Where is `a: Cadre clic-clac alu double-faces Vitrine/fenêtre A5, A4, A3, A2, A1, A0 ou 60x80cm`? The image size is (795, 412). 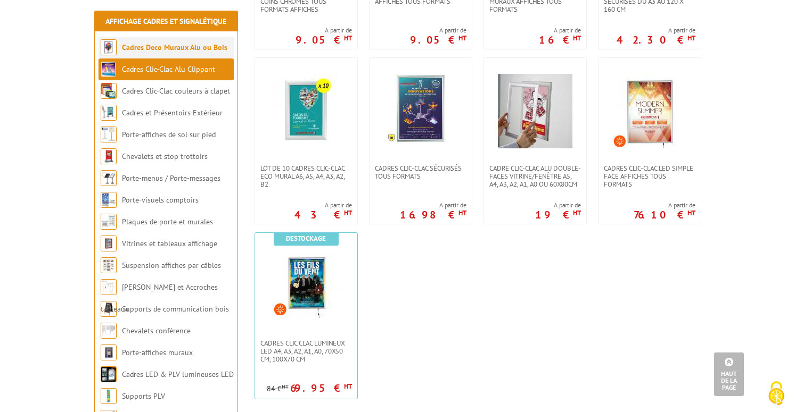
a: Cadre clic-clac alu double-faces Vitrine/fenêtre A5, A4, A3, A2, A1, A0 ou 60x80cm is located at coordinates (535, 176).